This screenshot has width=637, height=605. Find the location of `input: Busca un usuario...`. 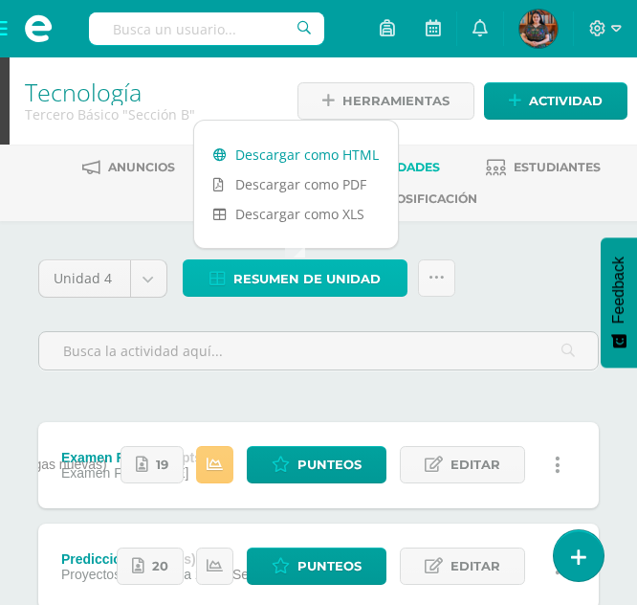

input: Busca un usuario... is located at coordinates (207, 29).